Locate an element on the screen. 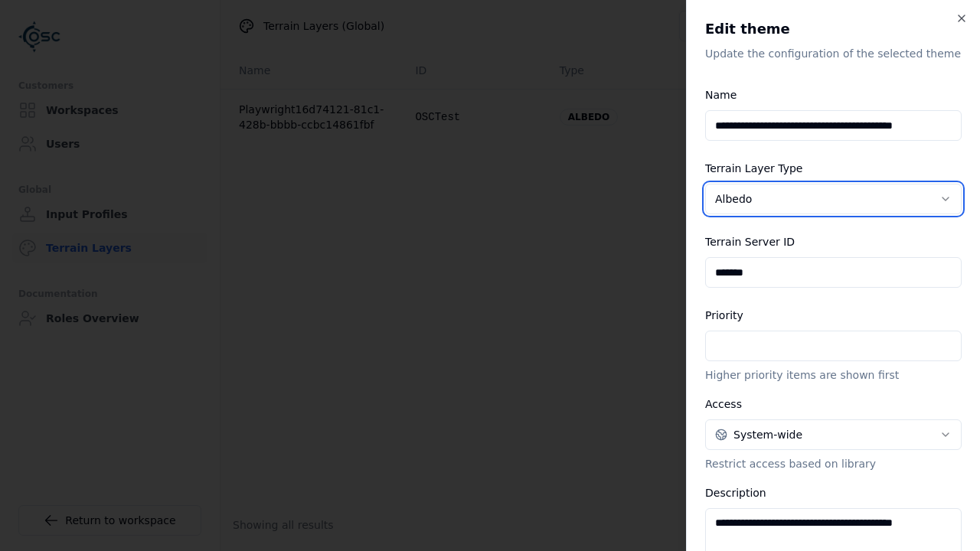 The height and width of the screenshot is (551, 980). p: Restrict access based on library is located at coordinates (833, 464).